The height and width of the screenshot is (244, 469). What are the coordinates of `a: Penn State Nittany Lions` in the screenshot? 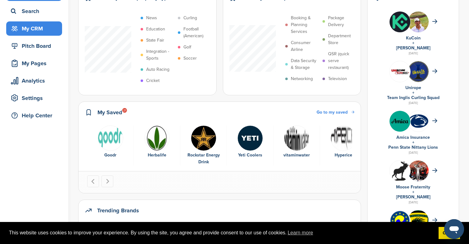 It's located at (413, 147).